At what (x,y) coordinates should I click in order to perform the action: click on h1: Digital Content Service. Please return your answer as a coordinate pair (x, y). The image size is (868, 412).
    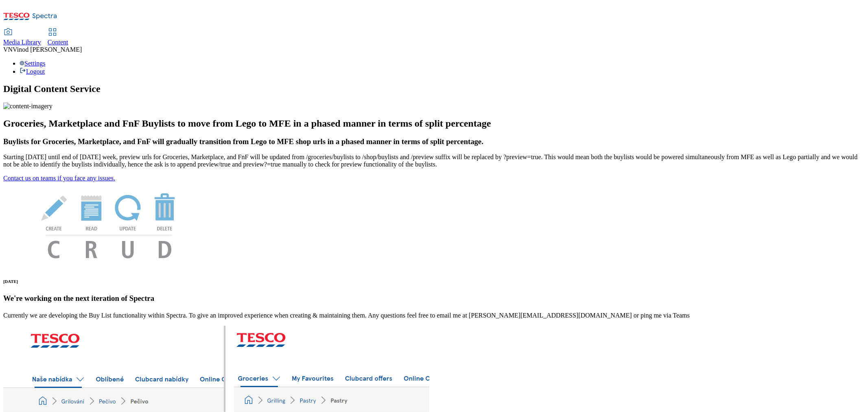
    Looking at the image, I should click on (434, 89).